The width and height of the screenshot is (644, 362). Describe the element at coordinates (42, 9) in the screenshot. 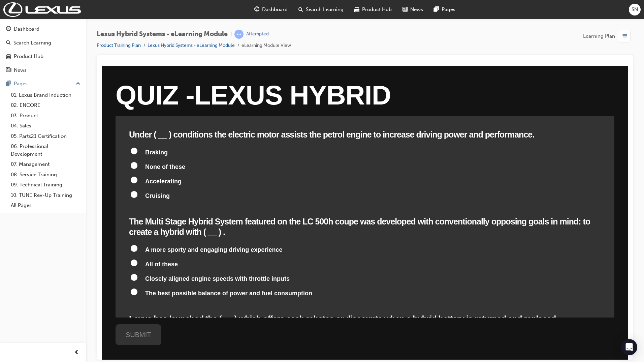

I see `a: Trak` at that location.